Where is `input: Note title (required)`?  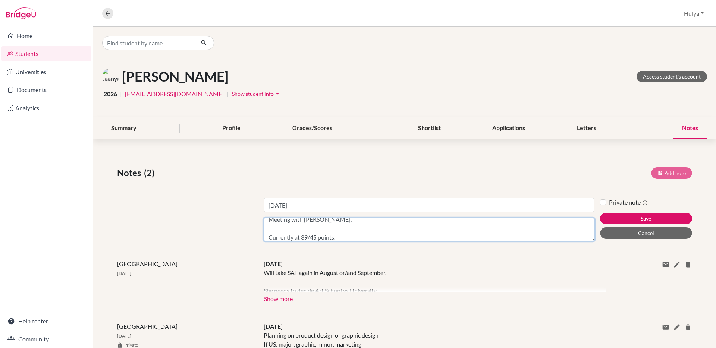
input: Note title (required) is located at coordinates (429, 205).